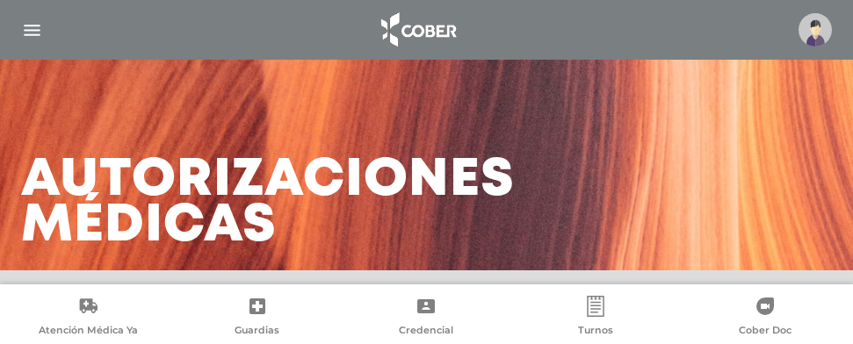  Describe the element at coordinates (88, 318) in the screenshot. I see `a: Atención Médica Ya` at that location.